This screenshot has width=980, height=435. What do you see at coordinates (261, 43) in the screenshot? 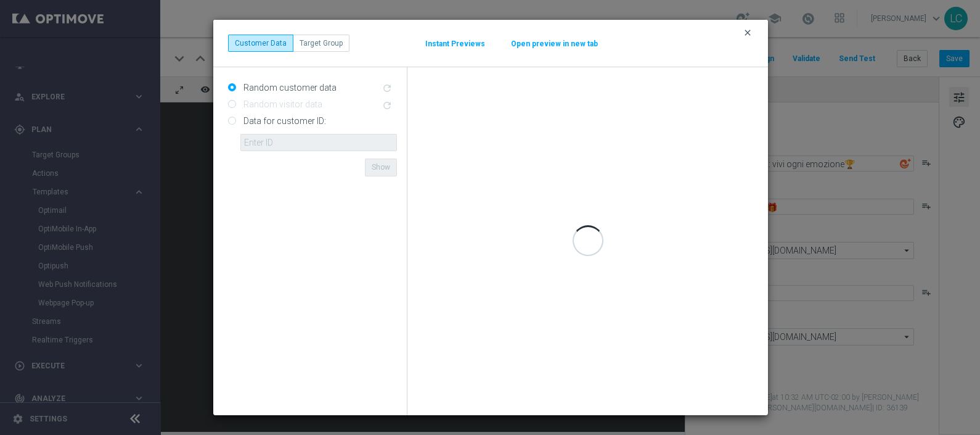
I see `button: Customer Data` at bounding box center [261, 43].